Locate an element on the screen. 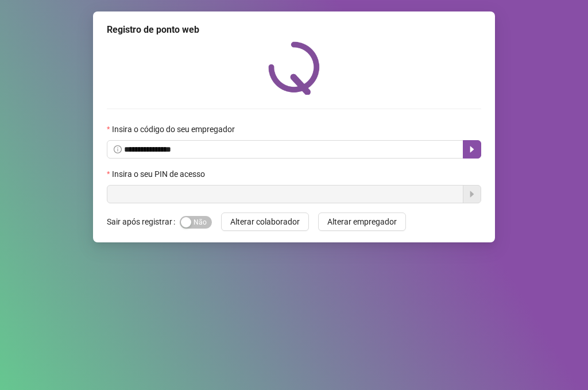  img: QRPoint is located at coordinates (294, 68).